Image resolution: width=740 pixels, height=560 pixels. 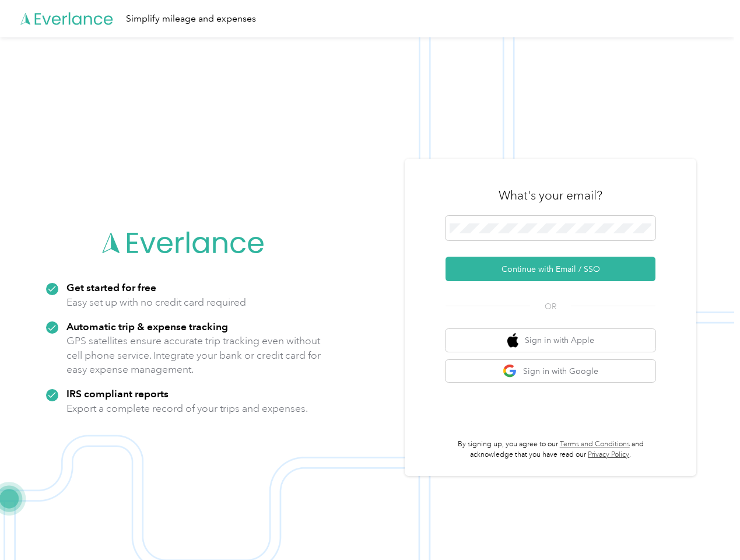 What do you see at coordinates (550, 306) in the screenshot?
I see `span: OR` at bounding box center [550, 306].